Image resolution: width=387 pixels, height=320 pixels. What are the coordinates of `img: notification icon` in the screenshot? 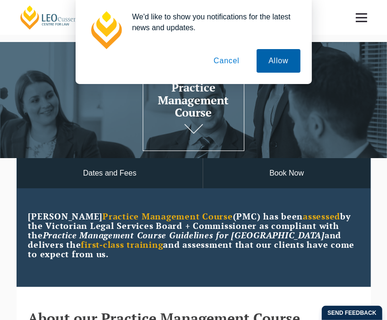 It's located at (106, 30).